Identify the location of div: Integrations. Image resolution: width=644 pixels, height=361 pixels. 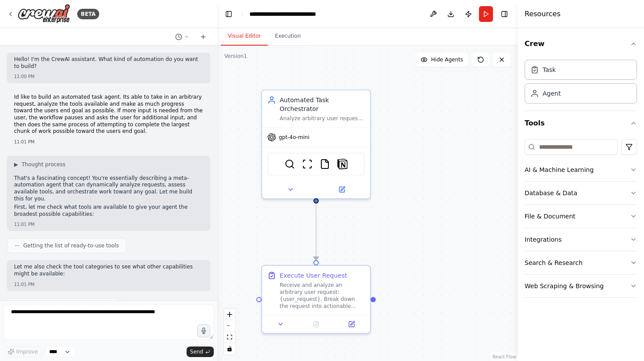
(543, 240).